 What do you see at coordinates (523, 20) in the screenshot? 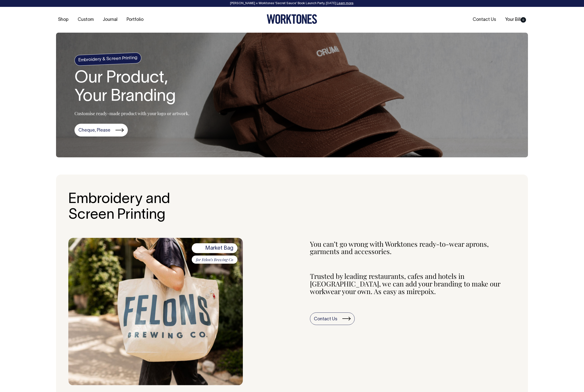
I see `span: 0` at bounding box center [523, 20].